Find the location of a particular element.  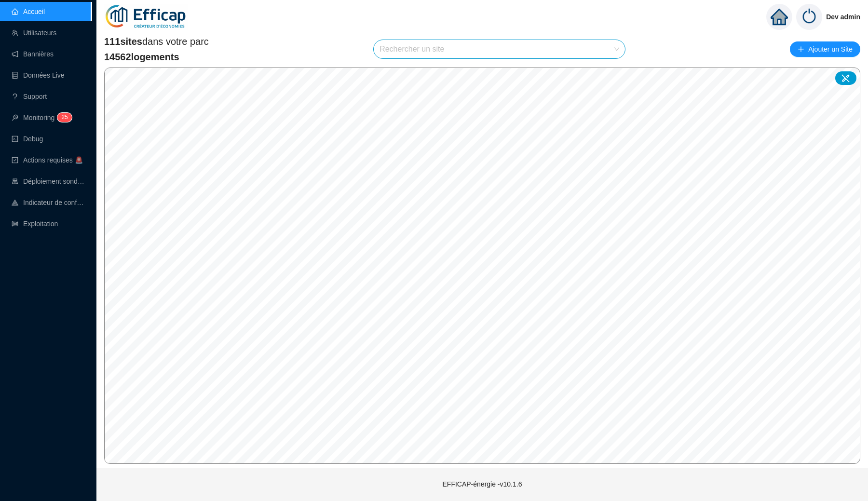

span: EFFICAP-énergie - v10.1.6 is located at coordinates (482, 484).